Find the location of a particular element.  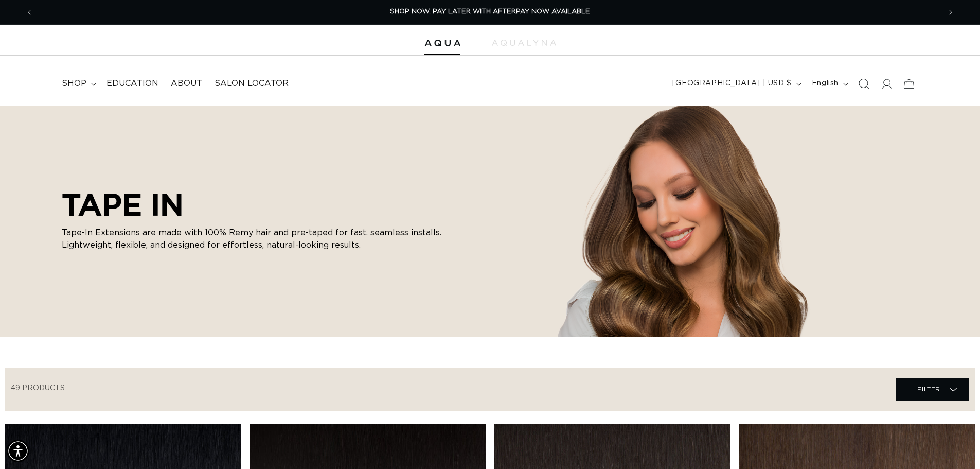

span: Salon Locator is located at coordinates (252, 83).